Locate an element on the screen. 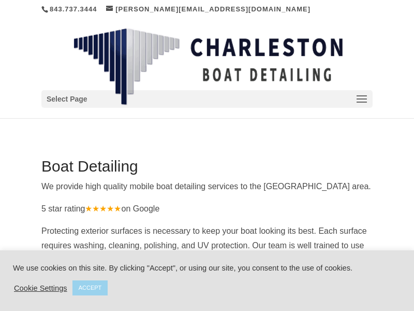  a: ACCEPT is located at coordinates (90, 288).